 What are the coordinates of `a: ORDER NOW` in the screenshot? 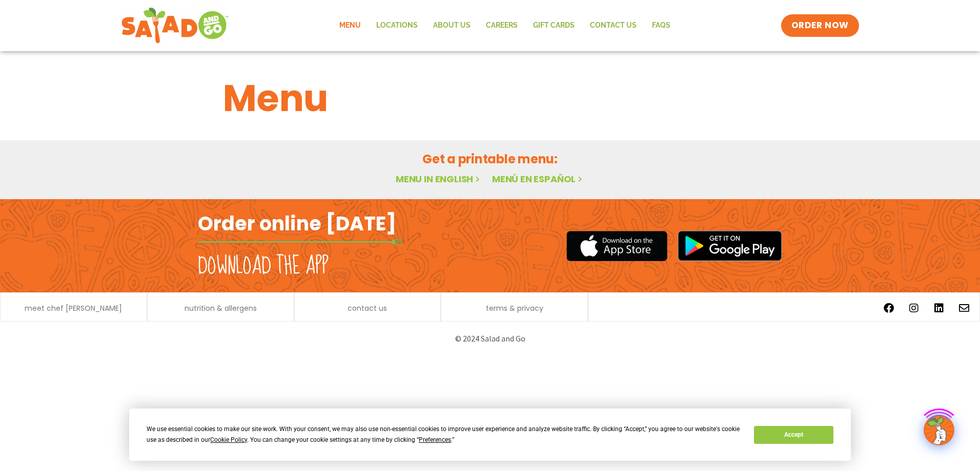 It's located at (820, 26).